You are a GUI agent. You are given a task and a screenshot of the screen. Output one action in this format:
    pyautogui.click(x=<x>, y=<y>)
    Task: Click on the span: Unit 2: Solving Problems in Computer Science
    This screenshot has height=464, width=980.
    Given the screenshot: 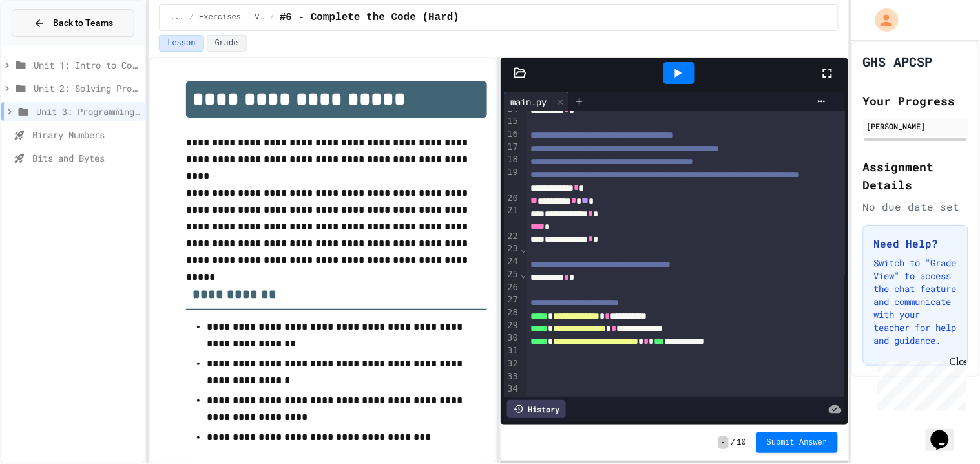 What is the action you would take?
    pyautogui.click(x=87, y=88)
    